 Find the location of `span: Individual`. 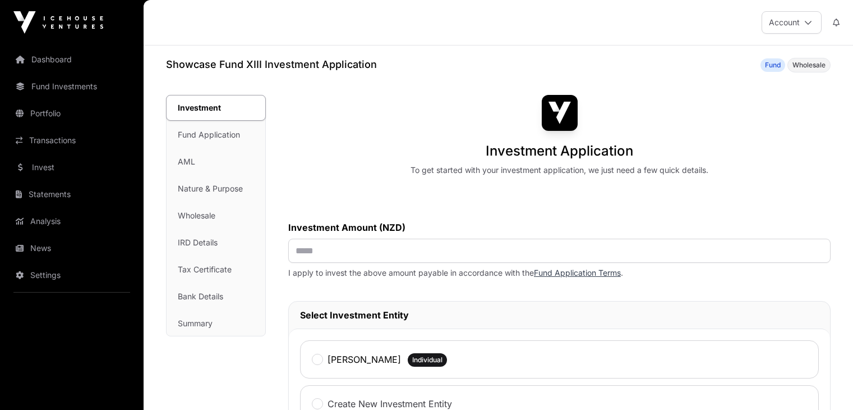

span: Individual is located at coordinates (428, 360).